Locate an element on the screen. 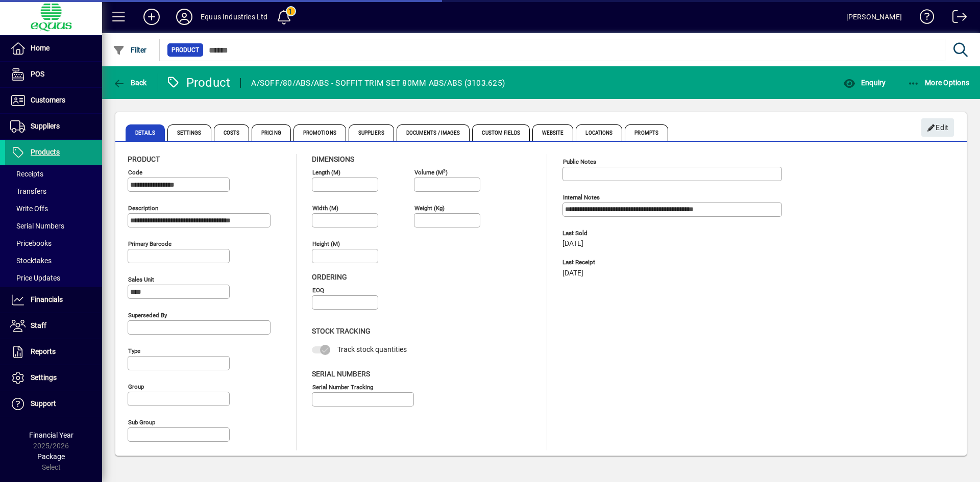  sup: 3 is located at coordinates (444, 170).